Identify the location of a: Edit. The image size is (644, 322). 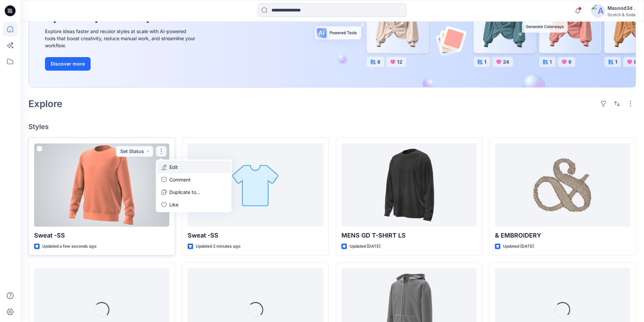
(194, 167).